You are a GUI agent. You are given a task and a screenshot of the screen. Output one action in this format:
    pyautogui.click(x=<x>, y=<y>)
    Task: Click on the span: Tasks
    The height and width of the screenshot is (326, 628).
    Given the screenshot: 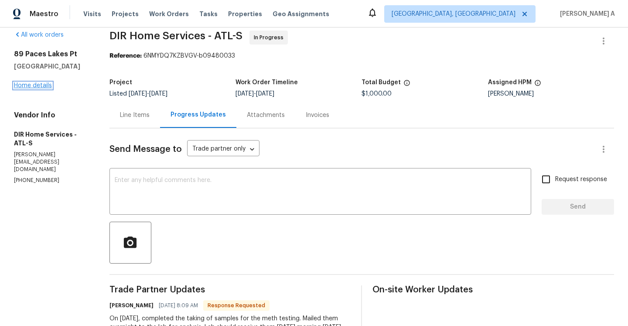 What is the action you would take?
    pyautogui.click(x=208, y=14)
    